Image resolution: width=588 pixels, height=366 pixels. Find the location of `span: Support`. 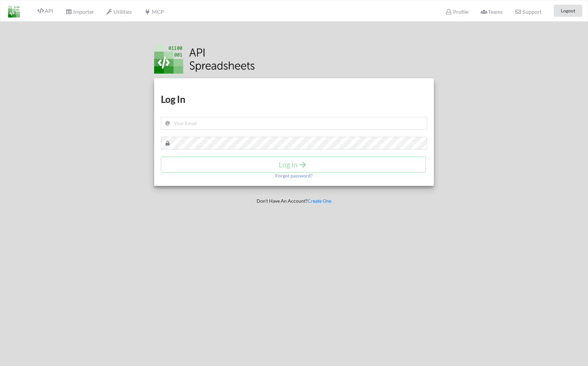

span: Support is located at coordinates (528, 12).